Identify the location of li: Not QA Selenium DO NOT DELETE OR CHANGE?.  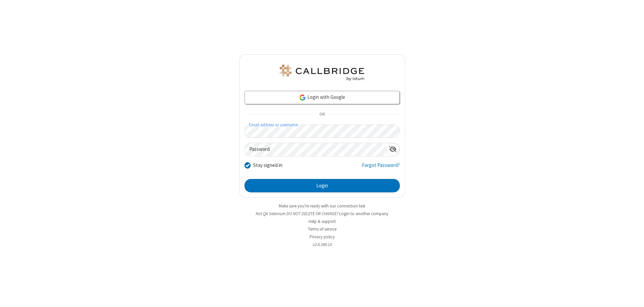
(322, 213).